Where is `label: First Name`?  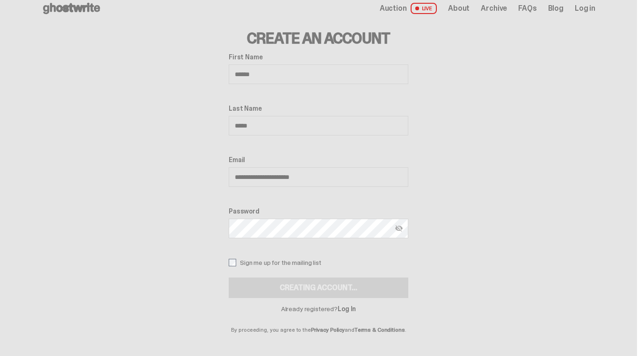
label: First Name is located at coordinates (319, 57).